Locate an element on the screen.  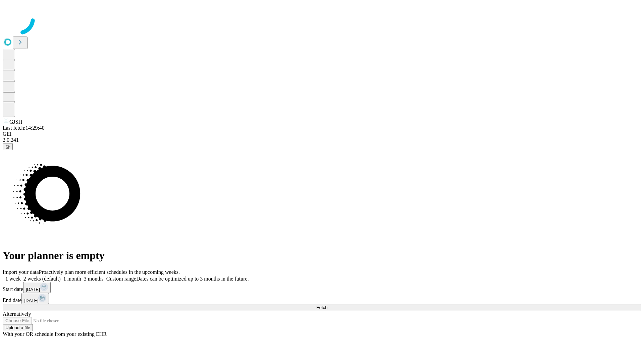
button: Upload a file is located at coordinates (18, 328).